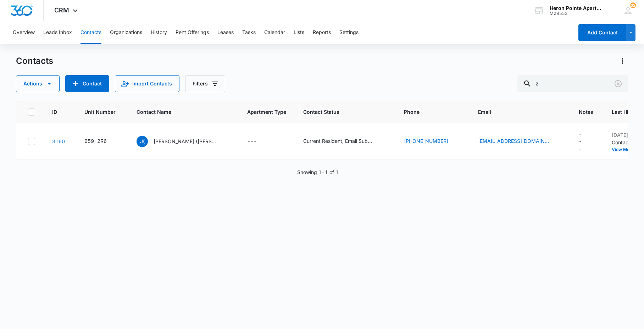  I want to click on button: Rent Offerings, so click(192, 33).